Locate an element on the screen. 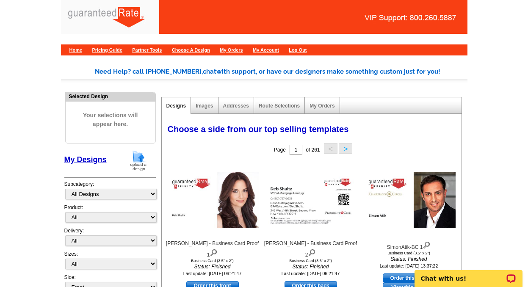 Image resolution: width=528 pixels, height=287 pixels. a: Addresses is located at coordinates (236, 106).